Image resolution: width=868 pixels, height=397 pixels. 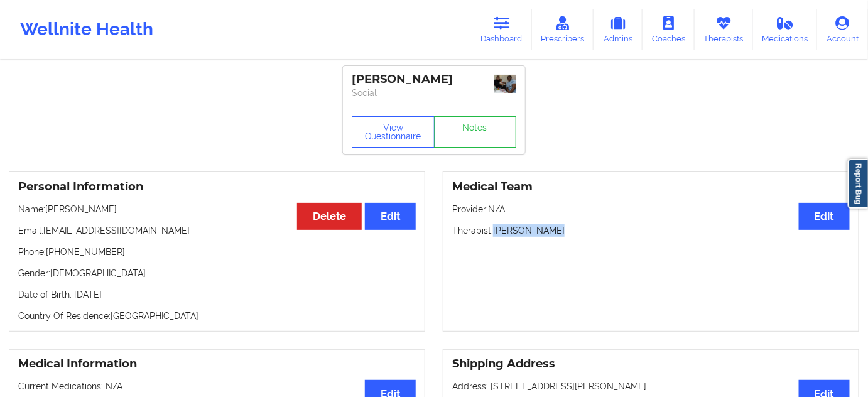 I want to click on a: Notes, so click(x=475, y=132).